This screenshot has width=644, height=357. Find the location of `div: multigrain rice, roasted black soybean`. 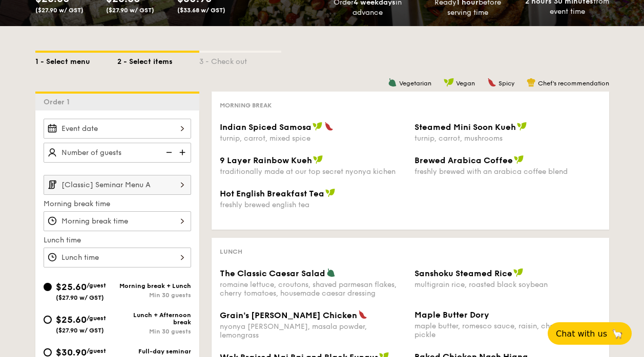

div: multigrain rice, roasted black soybean is located at coordinates (508, 285).